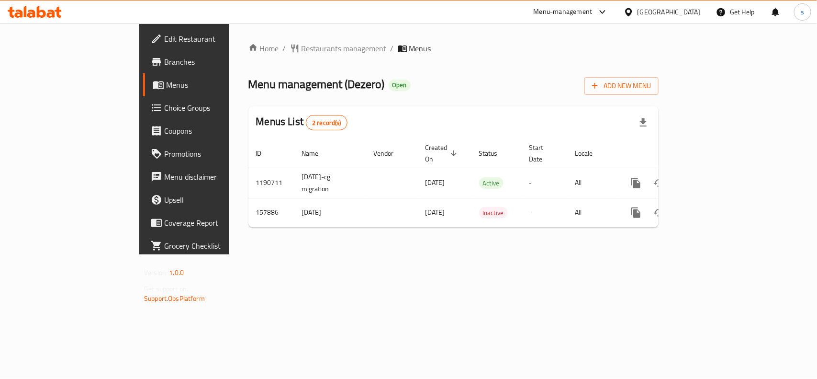  What do you see at coordinates (209, 154) in the screenshot?
I see `a: Promotions` at bounding box center [209, 154].